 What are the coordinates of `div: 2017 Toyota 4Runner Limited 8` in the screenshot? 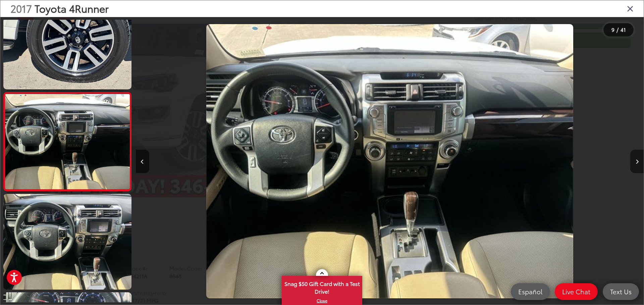 It's located at (390, 161).